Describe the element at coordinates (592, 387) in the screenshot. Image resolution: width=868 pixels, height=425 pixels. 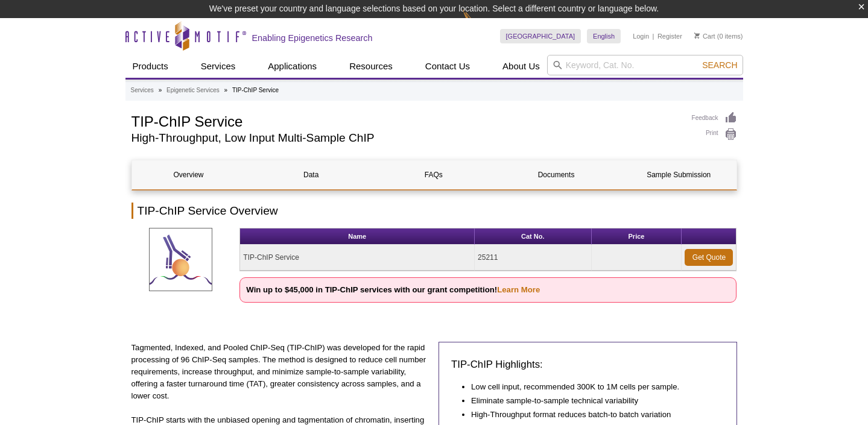
I see `li: Low cell input, recommended 300K to 1M cells per sample.` at that location.